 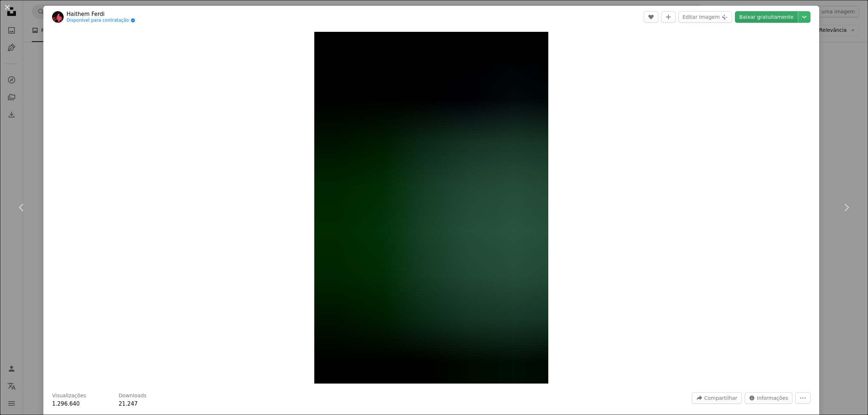 What do you see at coordinates (769, 398) in the screenshot?
I see `button: Estatísticas desta imagem` at bounding box center [769, 398].